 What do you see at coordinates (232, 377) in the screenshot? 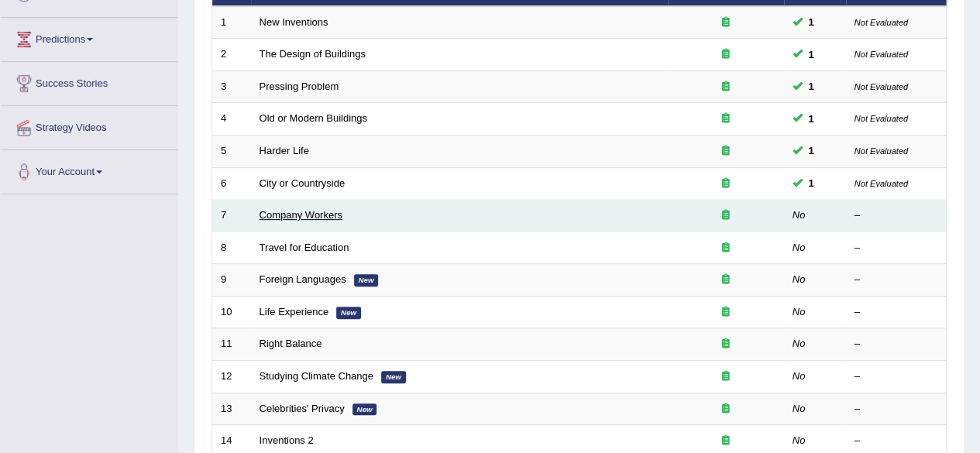
I see `td: 12` at bounding box center [232, 377].